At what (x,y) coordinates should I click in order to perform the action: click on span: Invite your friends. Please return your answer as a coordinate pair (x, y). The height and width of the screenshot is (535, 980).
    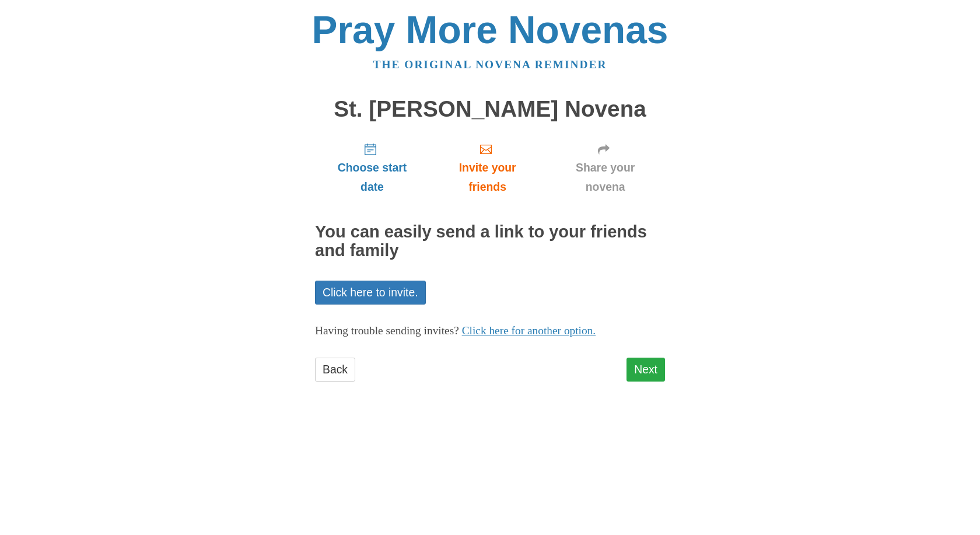
    Looking at the image, I should click on (487, 178).